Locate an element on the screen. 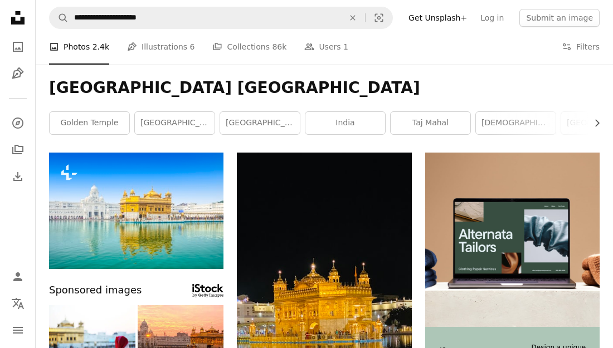 Image resolution: width=613 pixels, height=348 pixels. button: Menu is located at coordinates (18, 330).